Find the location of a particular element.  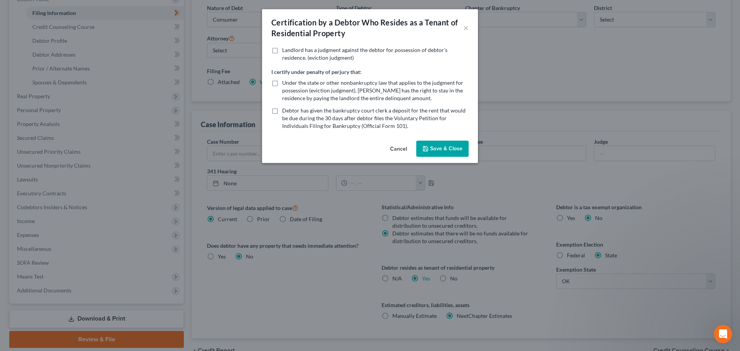

span: Landlord has a judgment against the debtor for possession of debtor’s residence. (eviction judgment) is located at coordinates (364, 54).